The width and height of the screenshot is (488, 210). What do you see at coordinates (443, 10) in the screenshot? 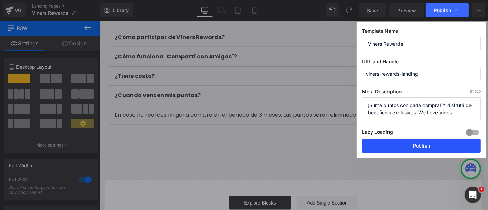
I see `span: Publish` at bounding box center [443, 10].